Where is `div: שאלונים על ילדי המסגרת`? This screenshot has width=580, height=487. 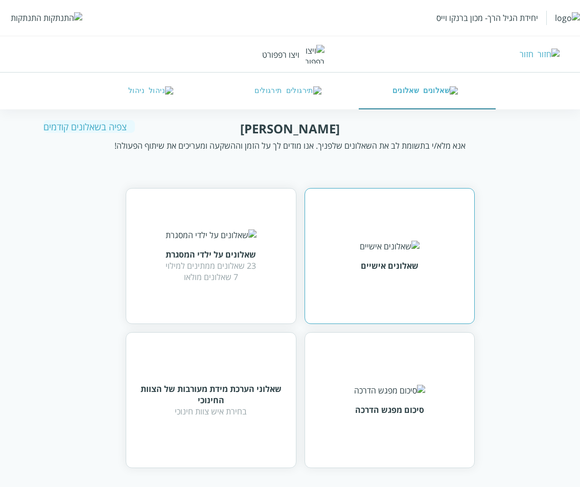 div: שאלונים על ילדי המסגרת is located at coordinates (211, 255).